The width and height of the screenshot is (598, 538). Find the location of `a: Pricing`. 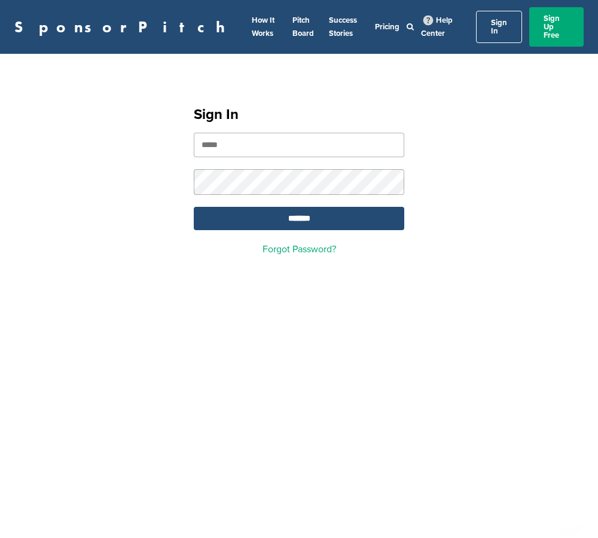

a: Pricing is located at coordinates (387, 27).